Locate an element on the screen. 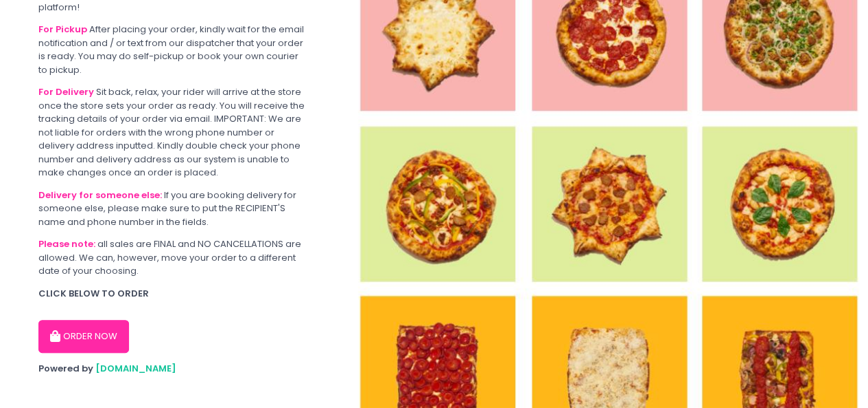 This screenshot has width=868, height=408. b: For Delivery is located at coordinates (66, 92).